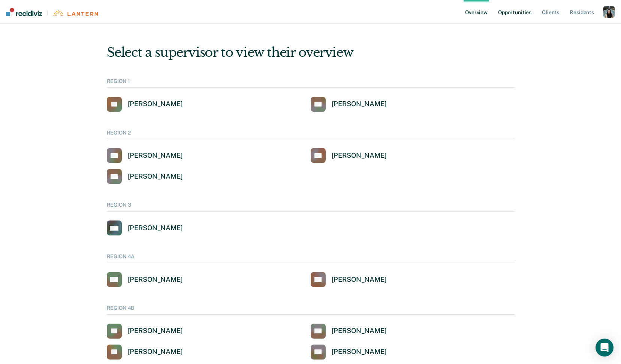 This screenshot has width=621, height=364. Describe the element at coordinates (75, 13) in the screenshot. I see `img: Lantern` at that location.